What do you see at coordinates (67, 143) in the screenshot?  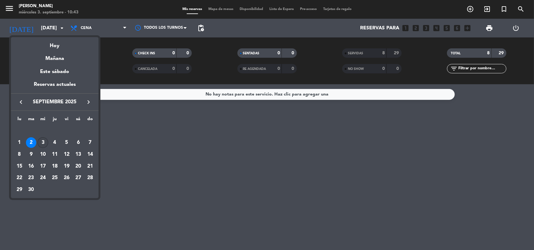 I see `div: 5` at bounding box center [67, 143].